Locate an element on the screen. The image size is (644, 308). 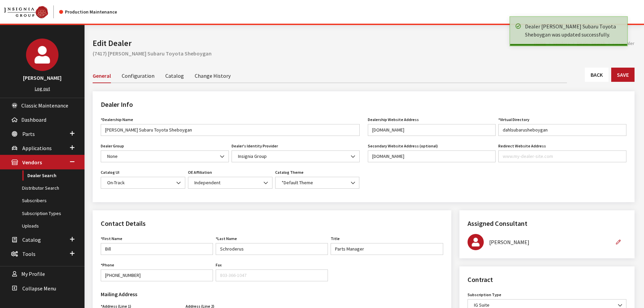
label: OE Affiliation is located at coordinates (200, 172).